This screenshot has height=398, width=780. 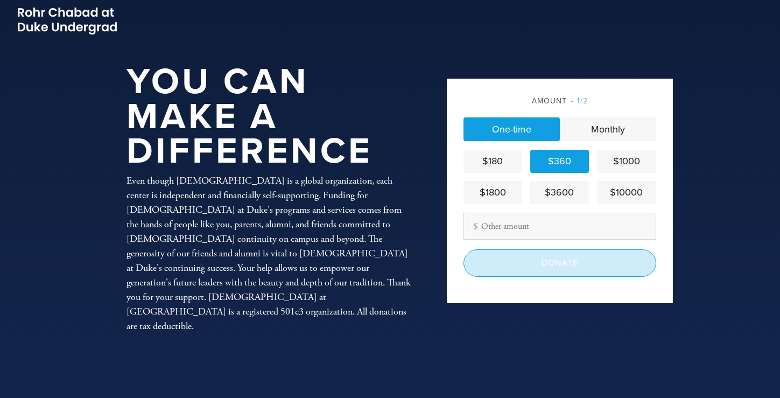 What do you see at coordinates (559, 192) in the screenshot?
I see `a: $3600` at bounding box center [559, 192].